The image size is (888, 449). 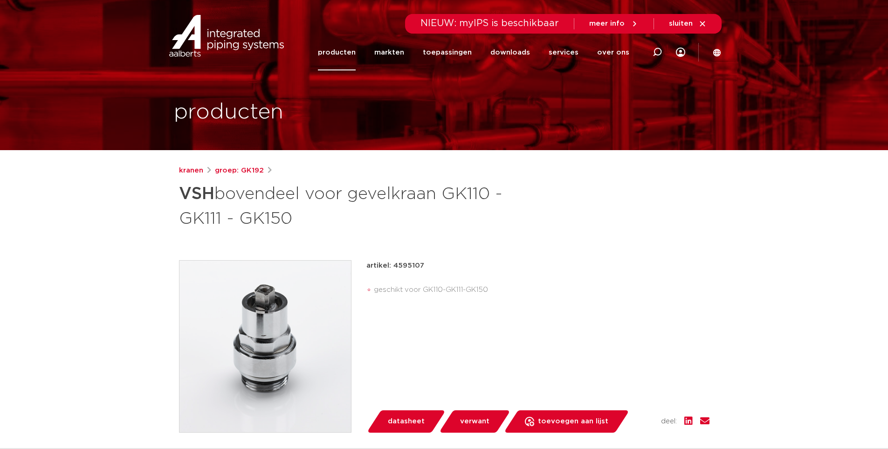 What do you see at coordinates (688, 24) in the screenshot?
I see `a: sluiten` at bounding box center [688, 24].